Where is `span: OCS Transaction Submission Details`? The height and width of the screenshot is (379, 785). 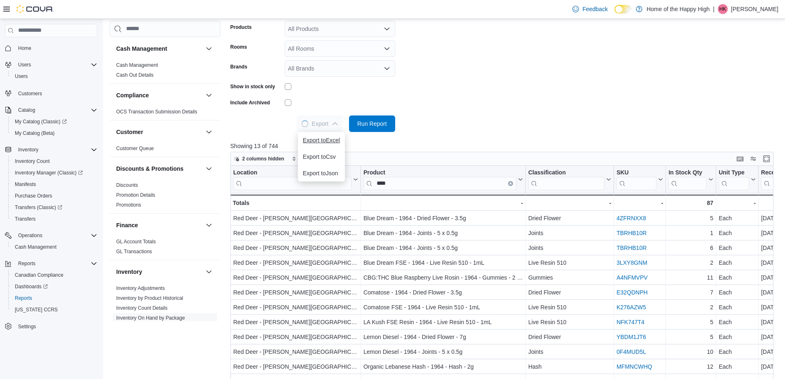 span: OCS Transaction Submission Details is located at coordinates (157, 112).